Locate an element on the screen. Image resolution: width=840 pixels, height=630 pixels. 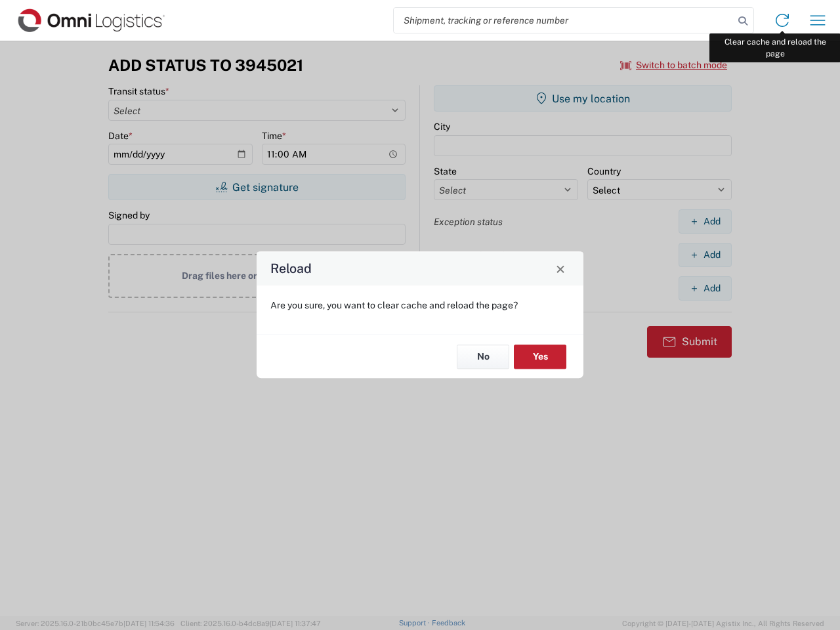
button: Close is located at coordinates (560, 269).